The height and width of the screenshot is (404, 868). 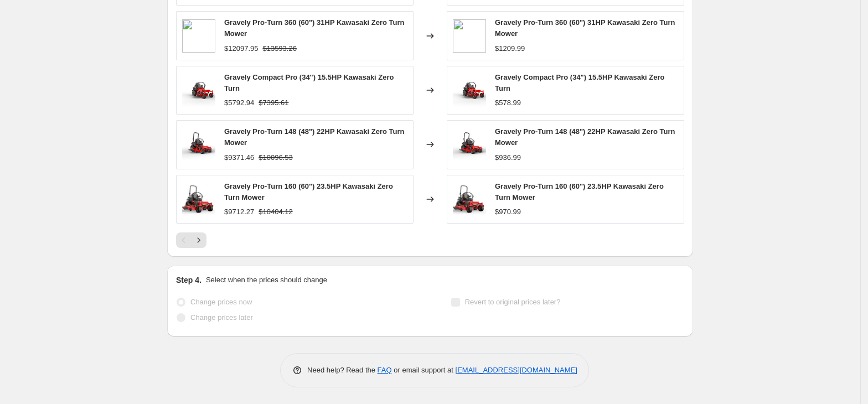 I want to click on div: $1209.99, so click(x=510, y=49).